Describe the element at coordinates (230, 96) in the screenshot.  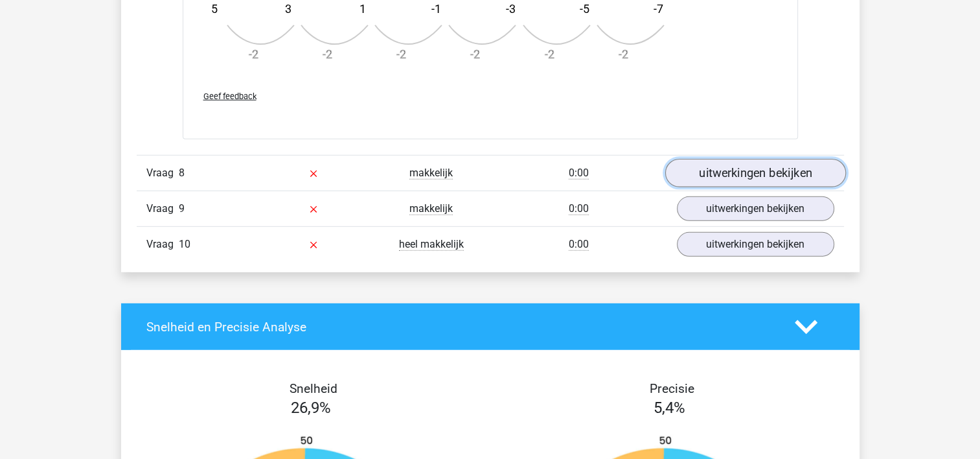
I see `span: Geef feedback` at that location.